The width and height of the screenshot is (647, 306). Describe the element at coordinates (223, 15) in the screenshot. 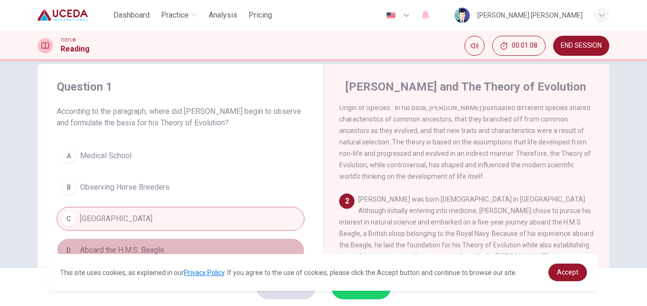

I see `button: Analysis` at that location.